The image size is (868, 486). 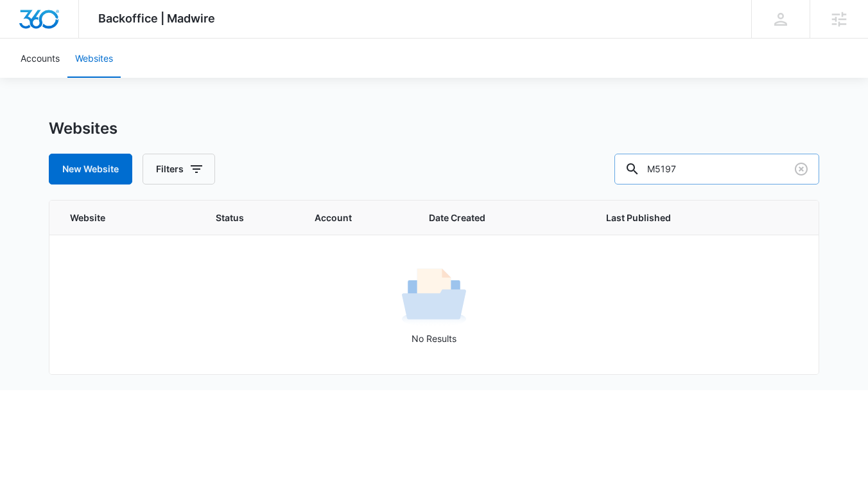 What do you see at coordinates (434, 296) in the screenshot?
I see `img: No Results` at bounding box center [434, 296].